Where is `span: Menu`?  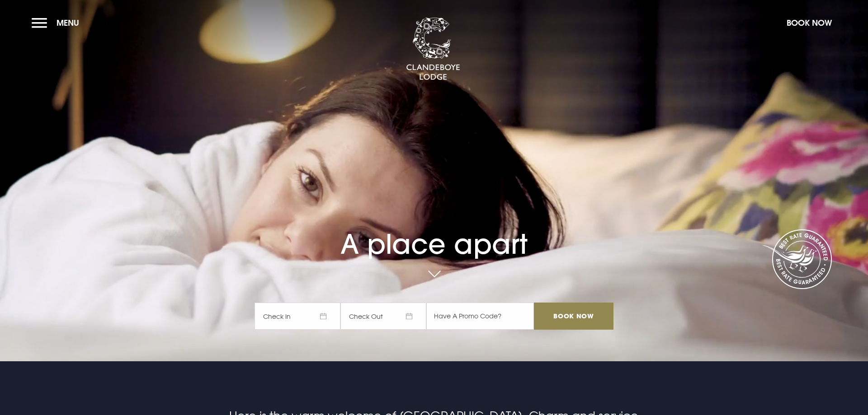 span: Menu is located at coordinates (68, 23).